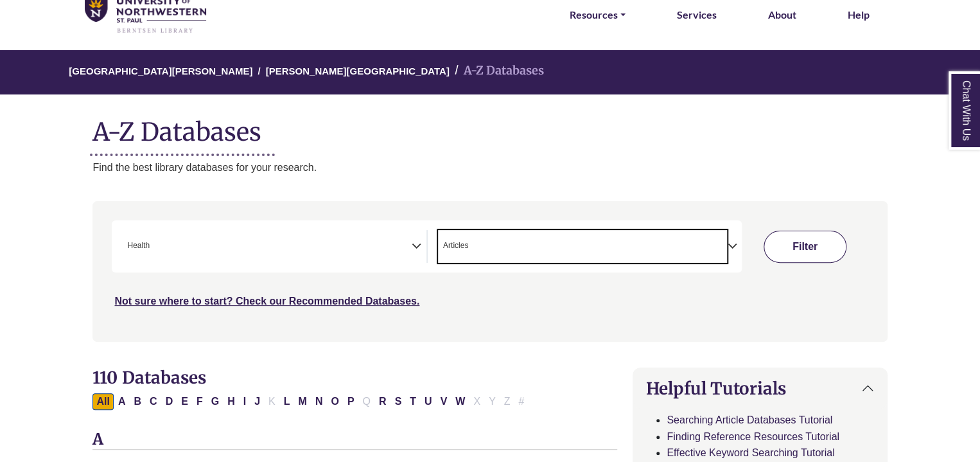 Image resolution: width=980 pixels, height=462 pixels. Describe the element at coordinates (490, 168) in the screenshot. I see `p: Find the best library databases for your research.` at that location.